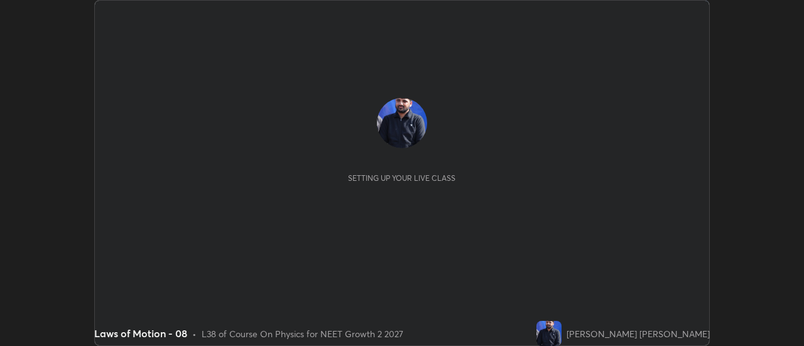 This screenshot has height=346, width=804. I want to click on div: Laws of Motion - 08, so click(141, 333).